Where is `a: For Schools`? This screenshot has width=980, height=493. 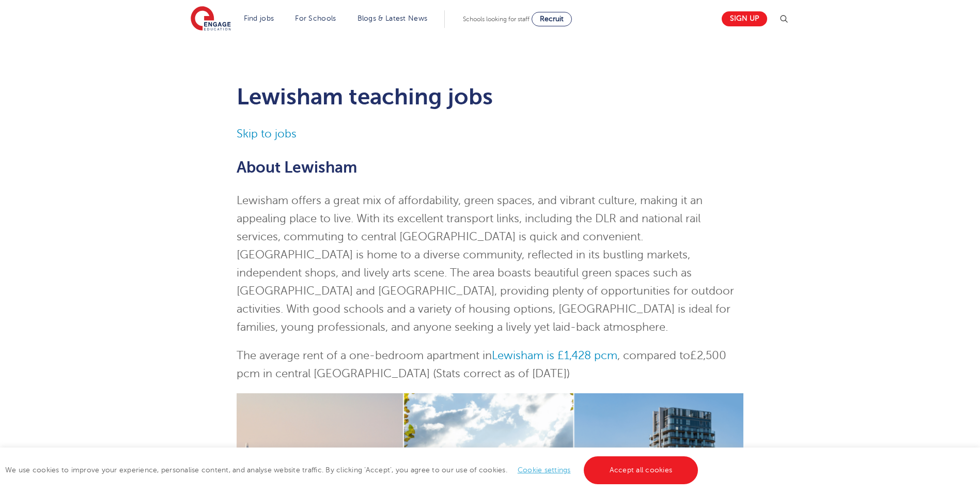 a: For Schools is located at coordinates (315, 18).